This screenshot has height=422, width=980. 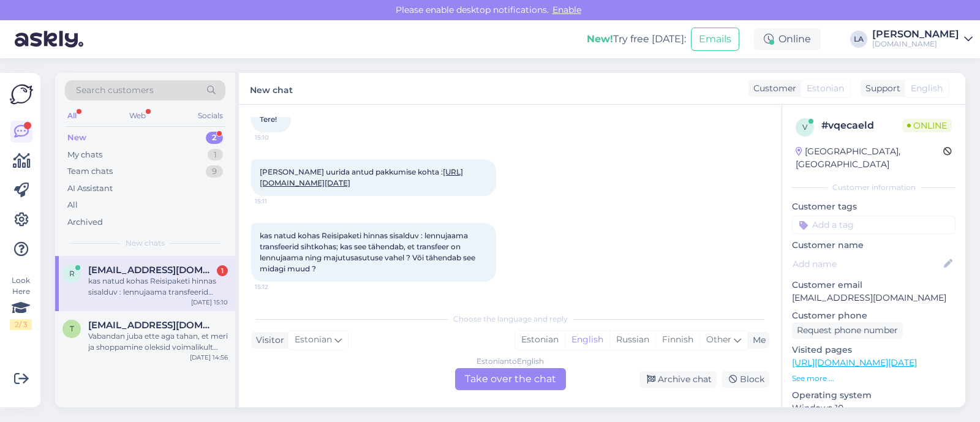 What do you see at coordinates (368, 252) in the screenshot?
I see `span: kas natud kohas Reisipaketi hinnas sisalduv : lennujaama transfeerid sihtkohas; kas see tähendab,...` at bounding box center [368, 252].